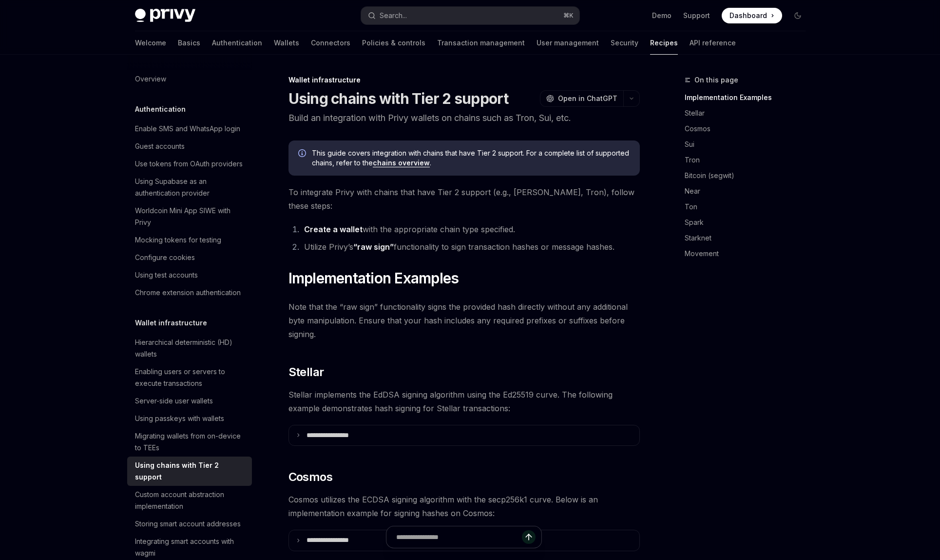 The image size is (940, 560). I want to click on a: Worldcoin Mini App SIWE with Privy, so click(189, 217).